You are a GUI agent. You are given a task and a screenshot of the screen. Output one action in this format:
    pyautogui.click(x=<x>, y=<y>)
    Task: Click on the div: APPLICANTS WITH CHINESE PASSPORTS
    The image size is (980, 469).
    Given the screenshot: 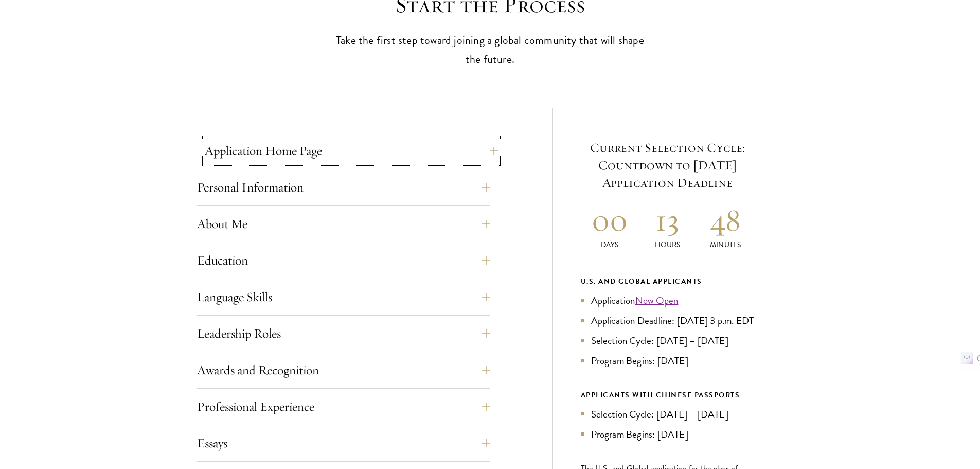 What is the action you would take?
    pyautogui.click(x=668, y=395)
    